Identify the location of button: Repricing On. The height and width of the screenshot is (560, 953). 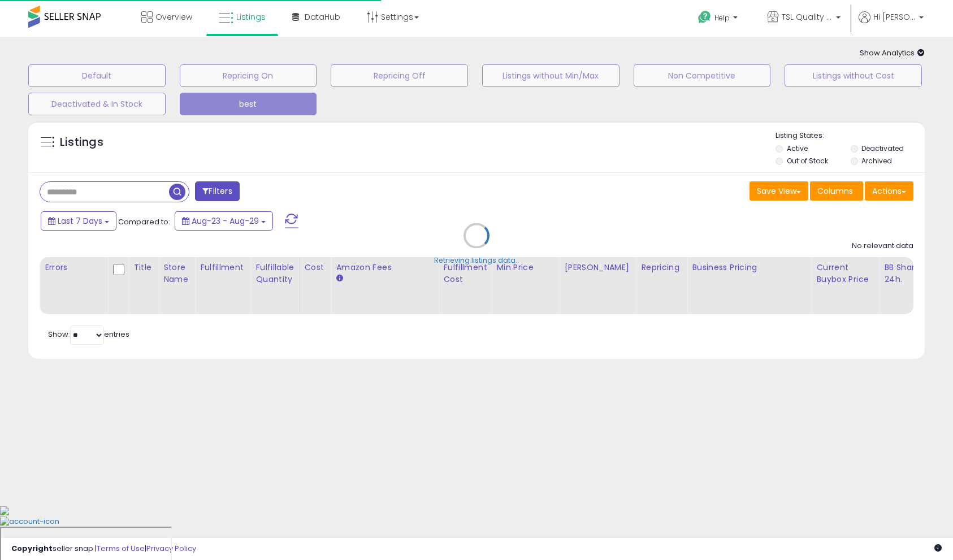
(248, 75).